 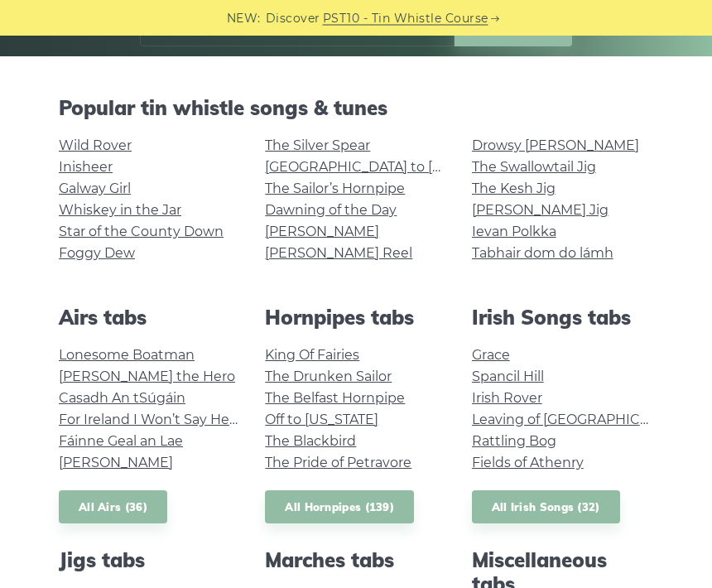 I want to click on h2: Hornpipes tabs, so click(x=355, y=318).